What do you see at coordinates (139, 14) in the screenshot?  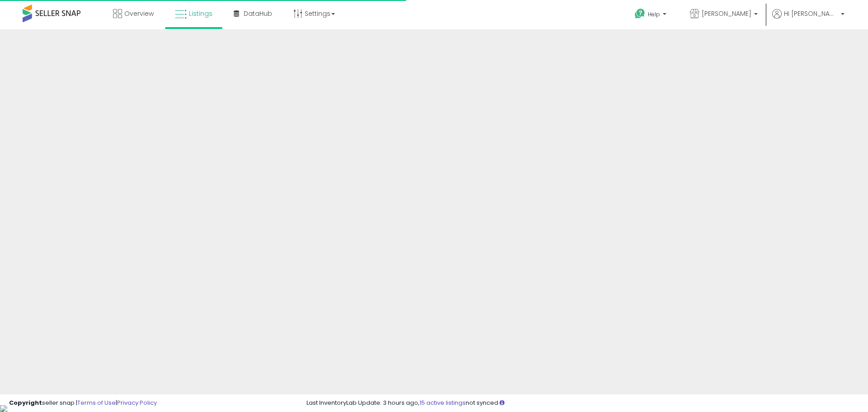 I see `span: Overview` at bounding box center [139, 14].